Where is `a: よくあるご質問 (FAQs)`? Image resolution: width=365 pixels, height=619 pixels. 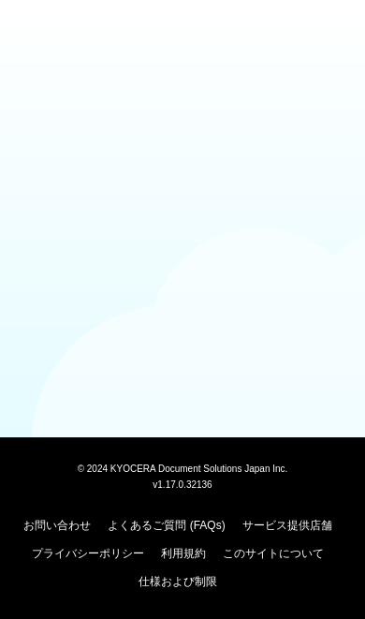 a: よくあるご質問 (FAQs) is located at coordinates (166, 525).